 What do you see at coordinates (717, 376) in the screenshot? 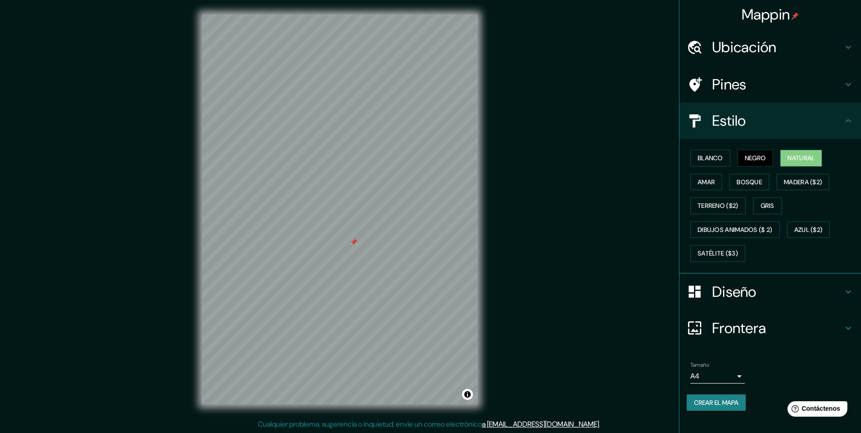
I see `div: A4` at bounding box center [717, 376].